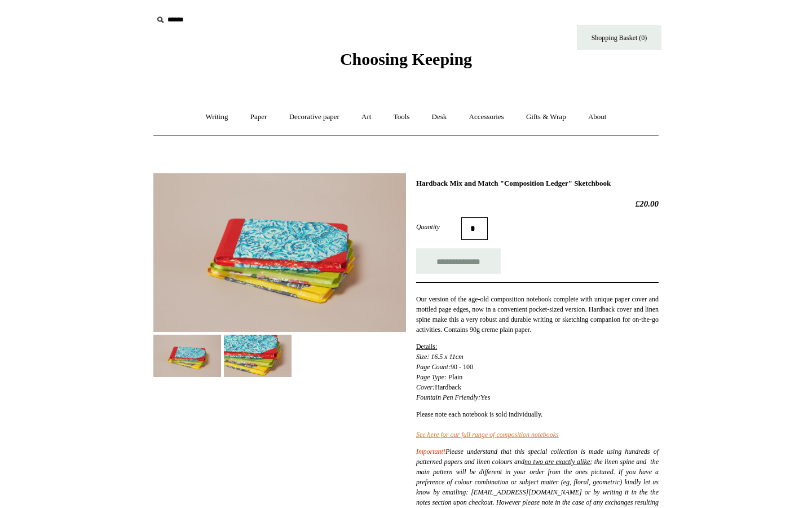 The image size is (812, 508). What do you see at coordinates (439, 117) in the screenshot?
I see `a: Desk` at bounding box center [439, 117].